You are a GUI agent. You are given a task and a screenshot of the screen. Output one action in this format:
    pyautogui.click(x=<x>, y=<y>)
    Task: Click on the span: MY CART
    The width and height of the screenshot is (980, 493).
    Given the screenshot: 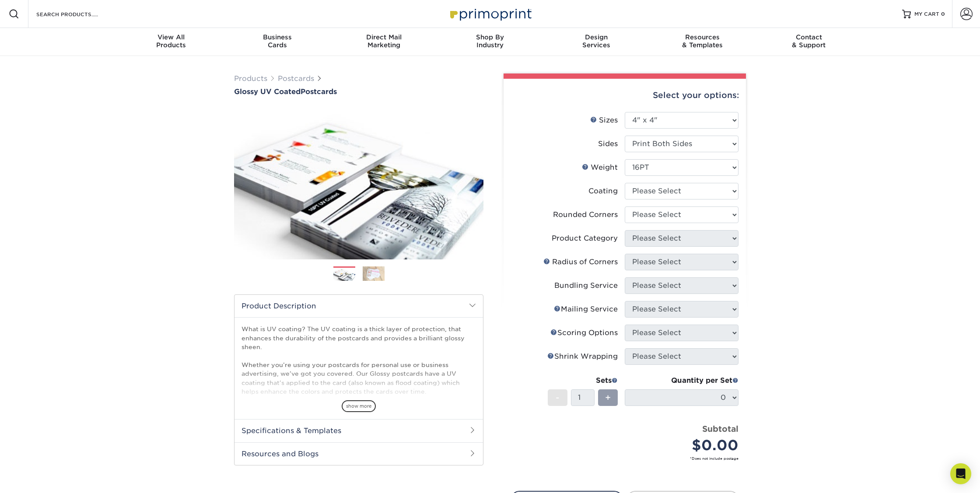 What is the action you would take?
    pyautogui.click(x=926, y=14)
    